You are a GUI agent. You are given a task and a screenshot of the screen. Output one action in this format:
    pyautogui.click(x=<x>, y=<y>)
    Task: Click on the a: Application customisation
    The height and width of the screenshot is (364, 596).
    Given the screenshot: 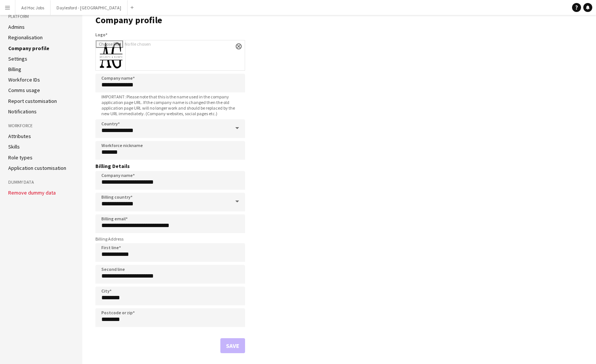 What is the action you would take?
    pyautogui.click(x=37, y=168)
    